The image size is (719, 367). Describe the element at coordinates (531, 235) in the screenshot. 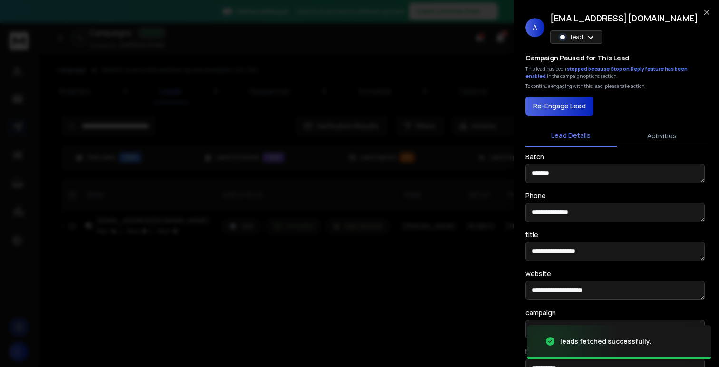

I see `label: title` at that location.